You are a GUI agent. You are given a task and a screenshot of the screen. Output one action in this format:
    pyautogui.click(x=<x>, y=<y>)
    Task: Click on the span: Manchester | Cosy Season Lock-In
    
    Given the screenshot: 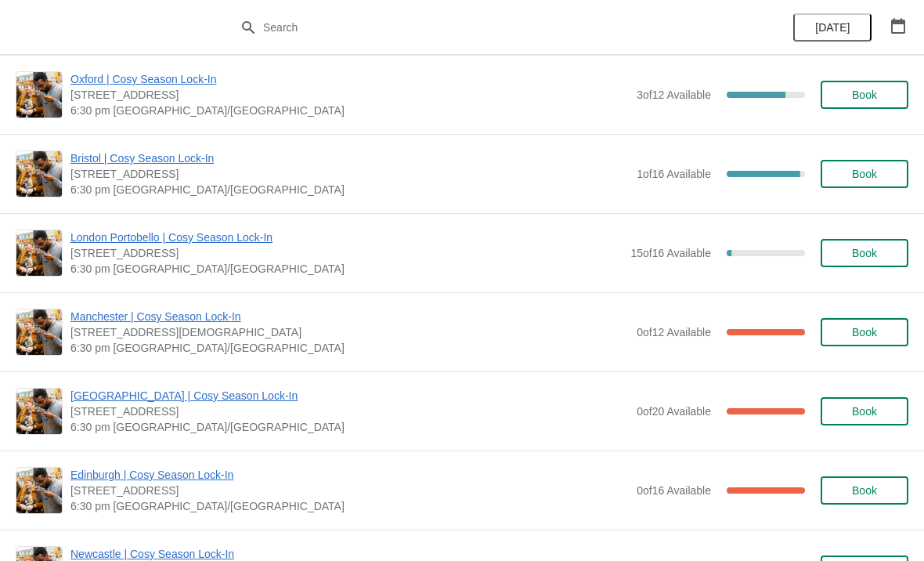 What is the action you would take?
    pyautogui.click(x=349, y=316)
    